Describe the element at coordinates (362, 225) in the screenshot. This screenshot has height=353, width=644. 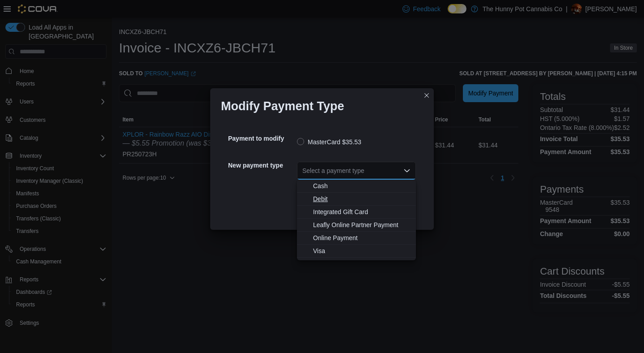
I see `span: Leafly Online Partner Payment` at that location.